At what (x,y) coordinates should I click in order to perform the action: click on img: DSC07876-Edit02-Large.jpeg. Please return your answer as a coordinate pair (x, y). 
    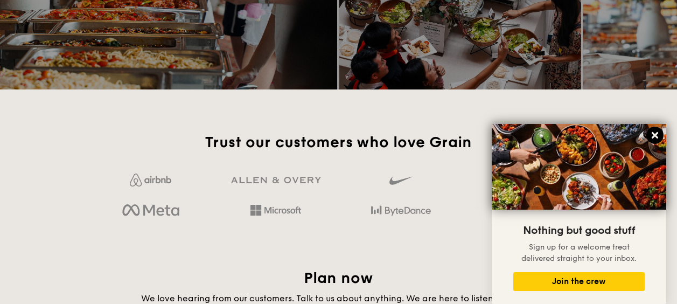
    Looking at the image, I should click on (579, 167).